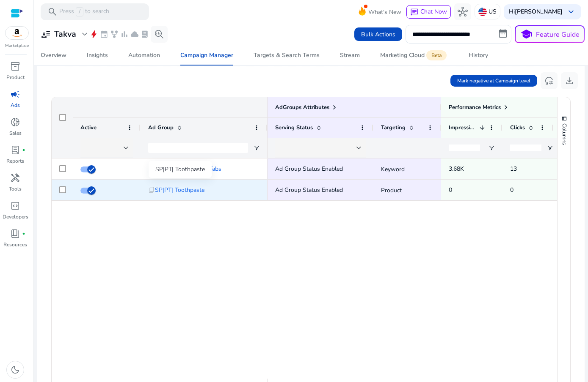 Image resolution: width=588 pixels, height=382 pixels. Describe the element at coordinates (571, 12) in the screenshot. I see `span: keyboard_arrow_down` at that location.